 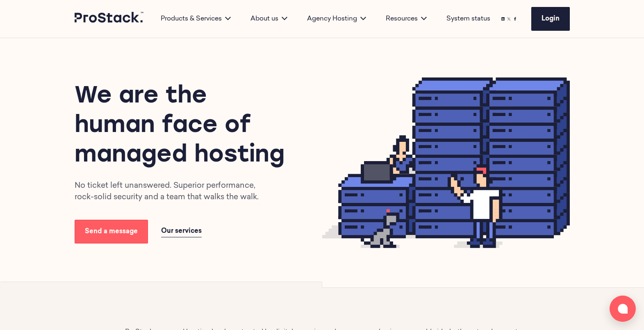 What do you see at coordinates (109, 19) in the screenshot?
I see `a: Prostack logo` at bounding box center [109, 19].